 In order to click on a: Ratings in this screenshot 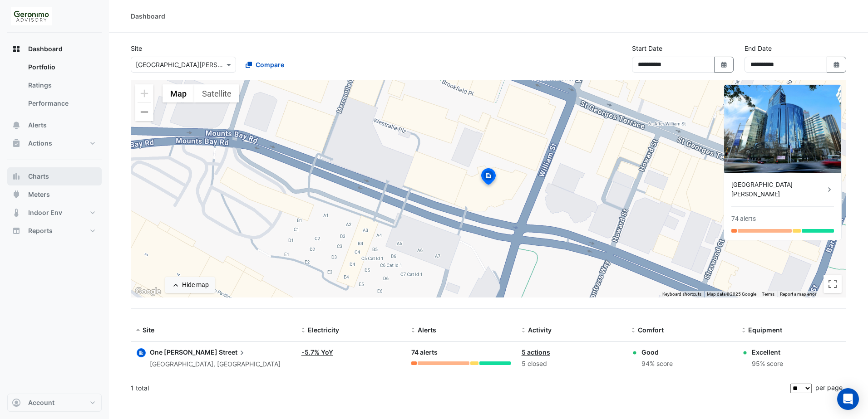, I will do `click(62, 85)`.